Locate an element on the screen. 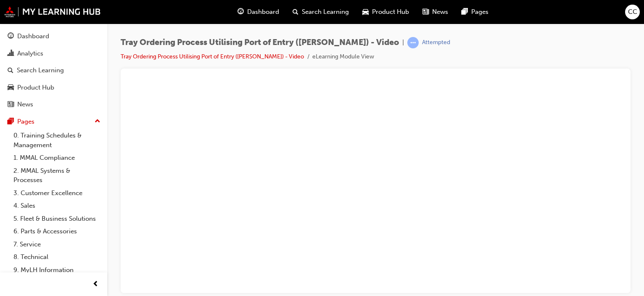 This screenshot has height=296, width=644. a: car-iconProduct Hub is located at coordinates (385, 12).